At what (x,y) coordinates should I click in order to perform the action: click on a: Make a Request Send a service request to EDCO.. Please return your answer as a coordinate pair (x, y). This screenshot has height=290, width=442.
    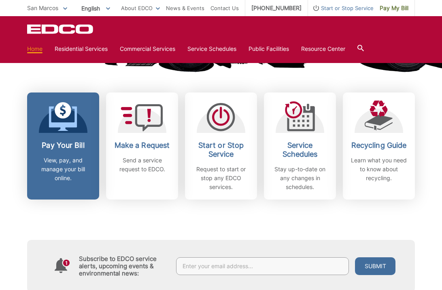
    Looking at the image, I should click on (142, 146).